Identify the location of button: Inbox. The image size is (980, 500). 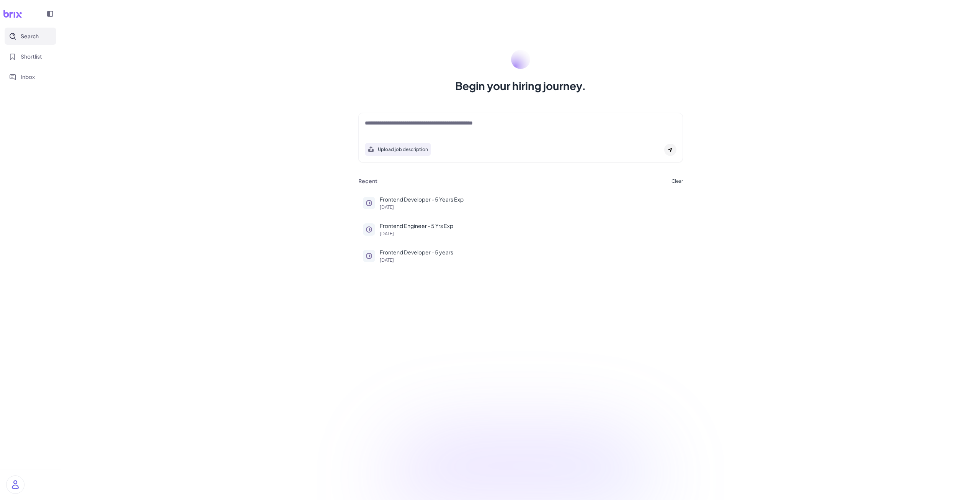
(30, 77).